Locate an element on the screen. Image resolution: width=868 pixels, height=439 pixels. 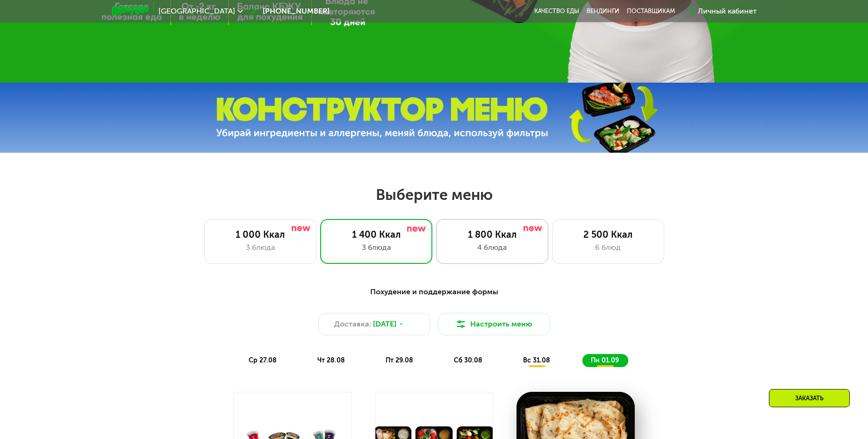
div: 1 400 Ккал is located at coordinates (376, 234).